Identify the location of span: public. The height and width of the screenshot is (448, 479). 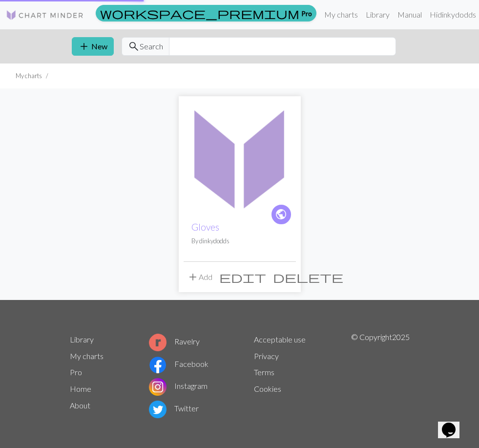
(281, 214).